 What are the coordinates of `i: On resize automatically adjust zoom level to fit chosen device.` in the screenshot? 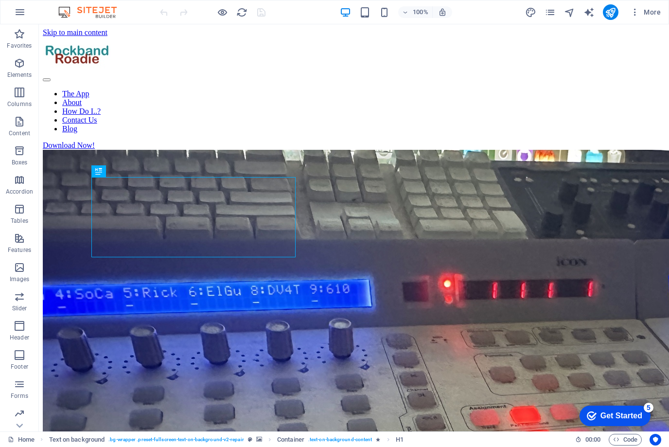 It's located at (442, 12).